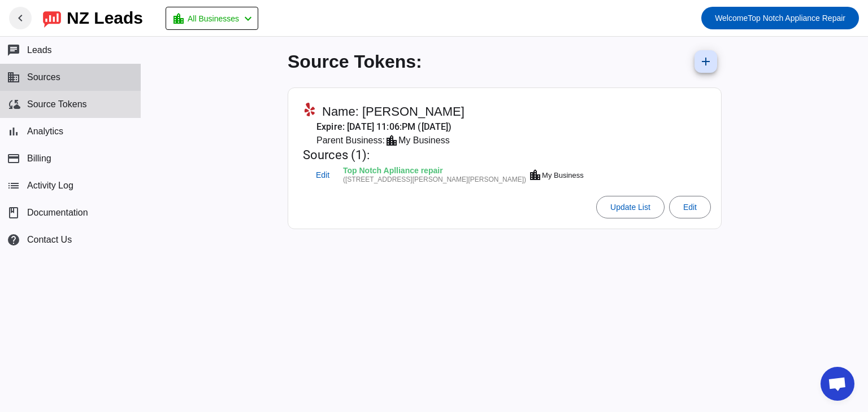  I want to click on span: Activity Log, so click(50, 186).